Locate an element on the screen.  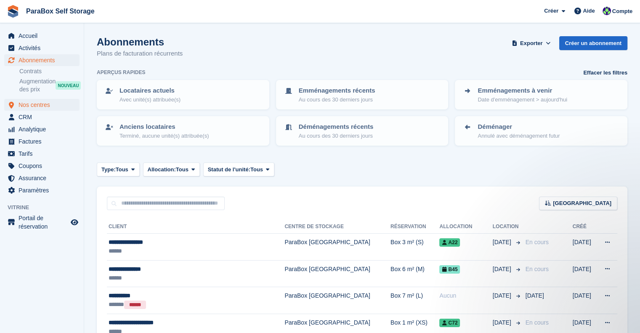
span: Compte is located at coordinates (622, 11).